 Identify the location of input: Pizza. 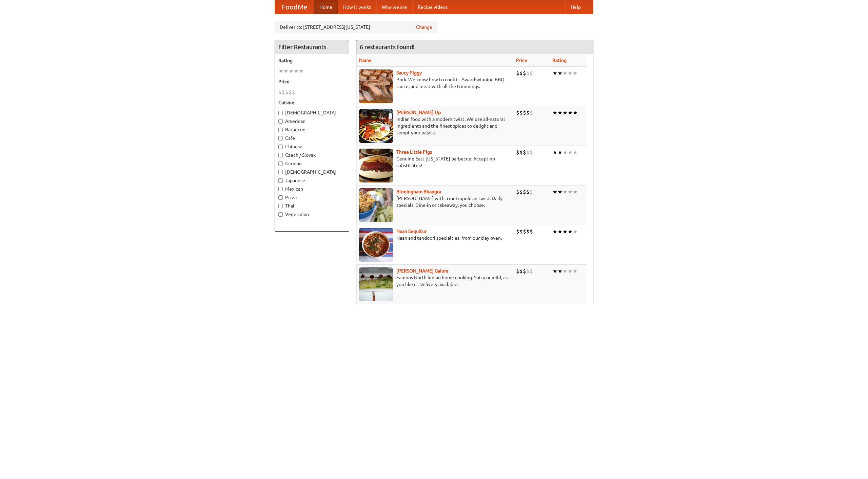
(281, 197).